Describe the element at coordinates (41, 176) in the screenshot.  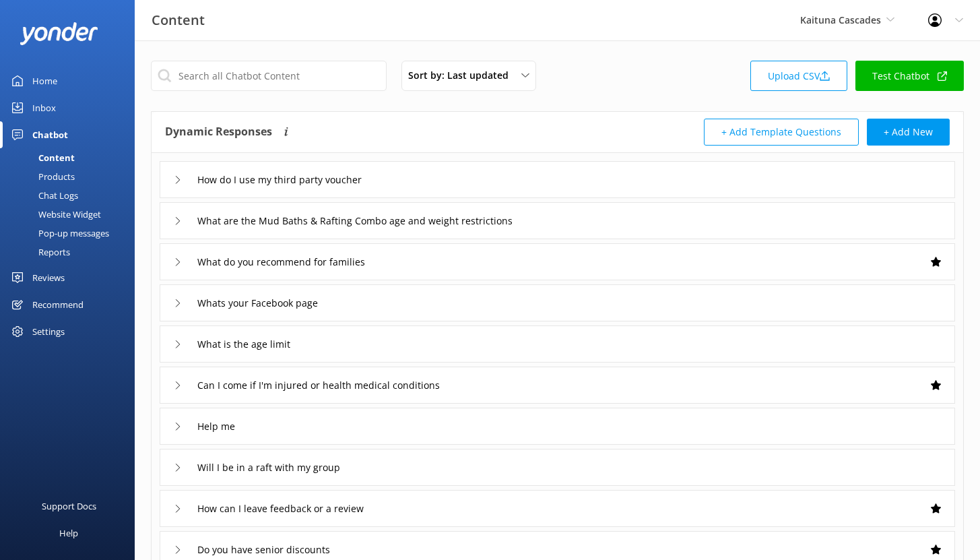
I see `div: Products` at that location.